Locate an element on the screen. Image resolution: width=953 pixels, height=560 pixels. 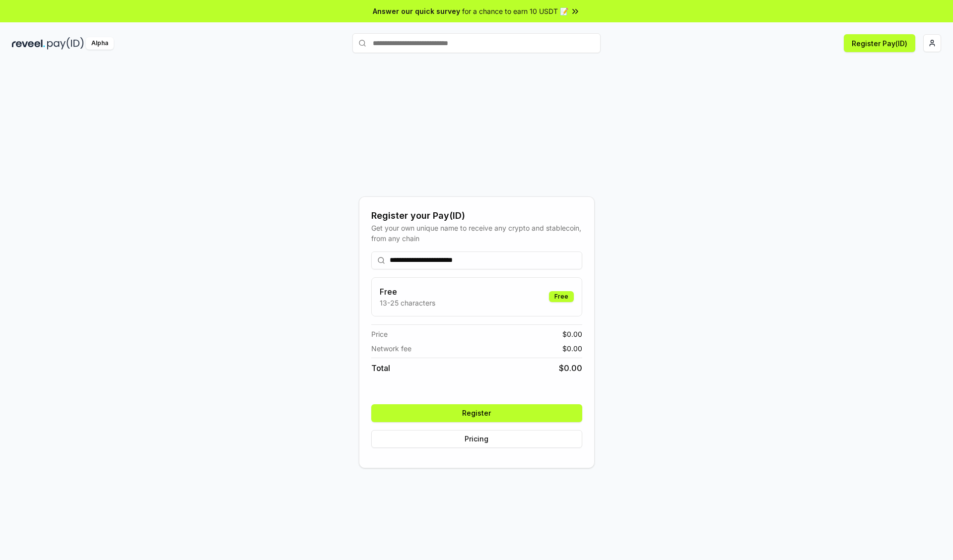
img: reveel_dark is located at coordinates (28, 43).